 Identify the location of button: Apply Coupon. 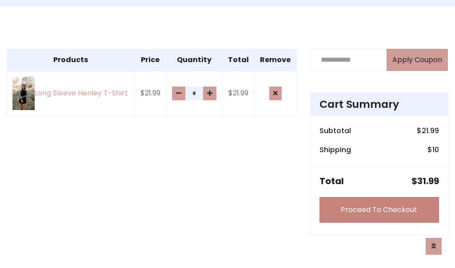
(417, 60).